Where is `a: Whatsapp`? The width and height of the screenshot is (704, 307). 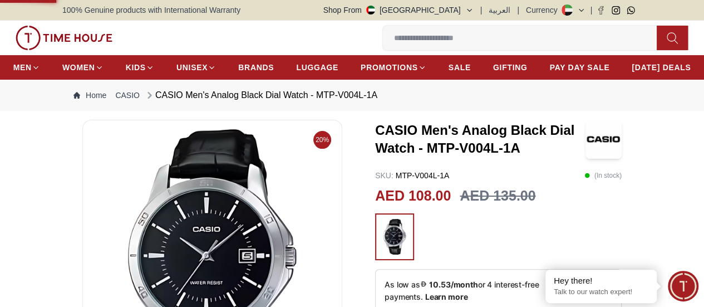
a: Whatsapp is located at coordinates (630, 10).